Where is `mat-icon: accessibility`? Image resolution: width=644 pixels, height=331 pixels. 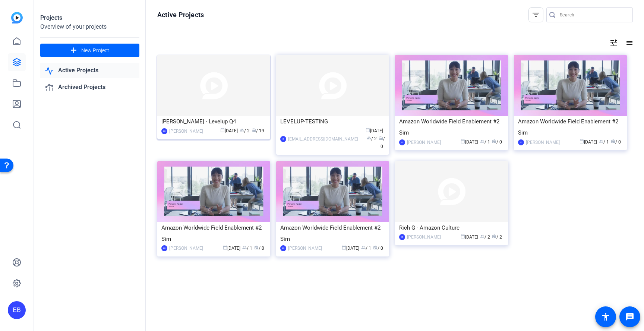 mat-icon: accessibility is located at coordinates (606, 317).